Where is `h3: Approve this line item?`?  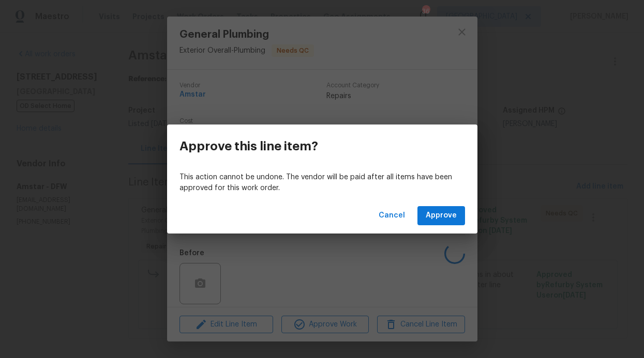 h3: Approve this line item? is located at coordinates (249, 146).